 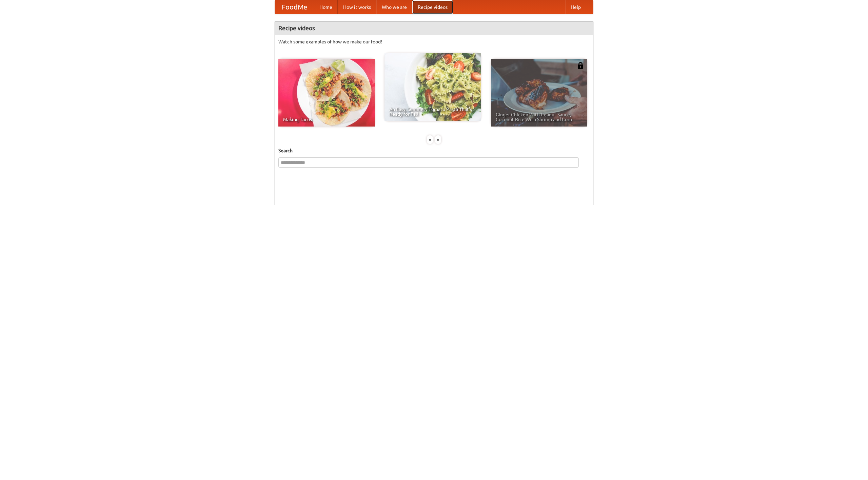 I want to click on a: Help, so click(x=575, y=7).